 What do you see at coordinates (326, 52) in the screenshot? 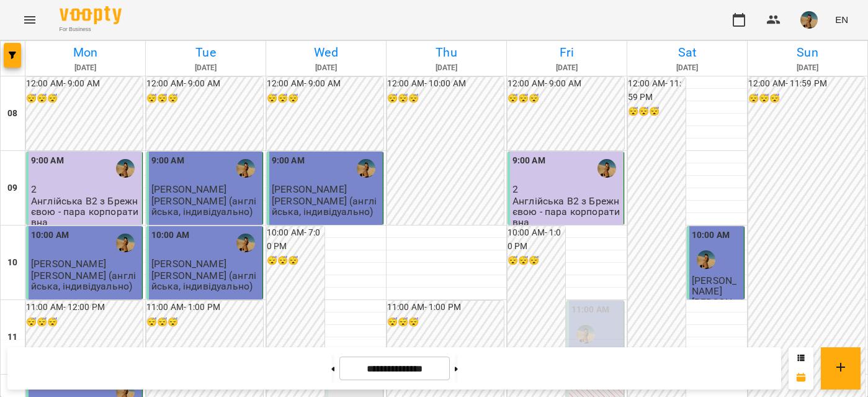
I see `h6: Wed` at bounding box center [326, 52].